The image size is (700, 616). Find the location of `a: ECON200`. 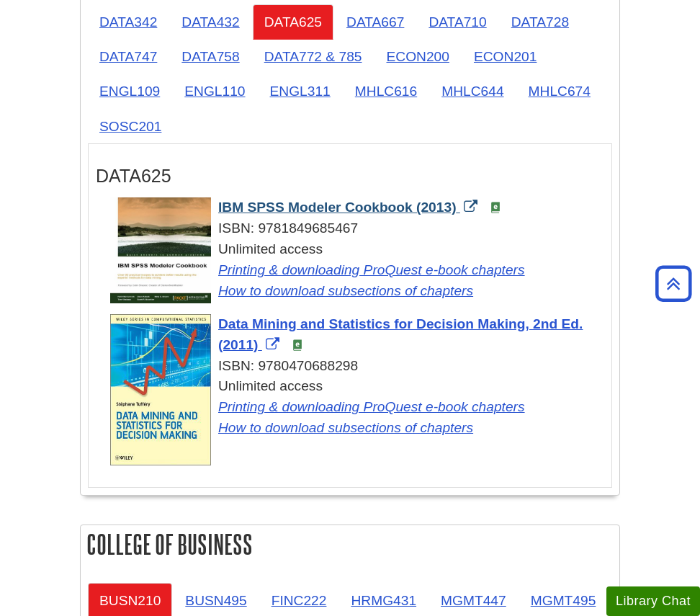

a: ECON200 is located at coordinates (417, 56).